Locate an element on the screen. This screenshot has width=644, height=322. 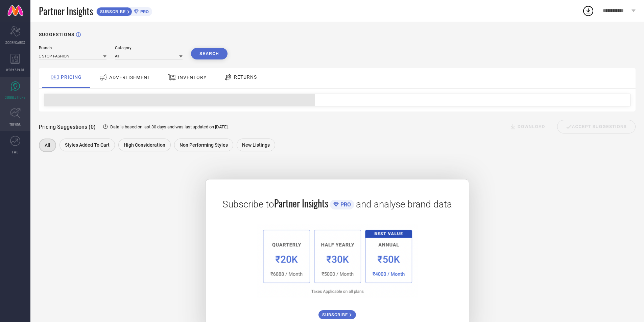
span: ADVERTISEMENT is located at coordinates (130, 78).